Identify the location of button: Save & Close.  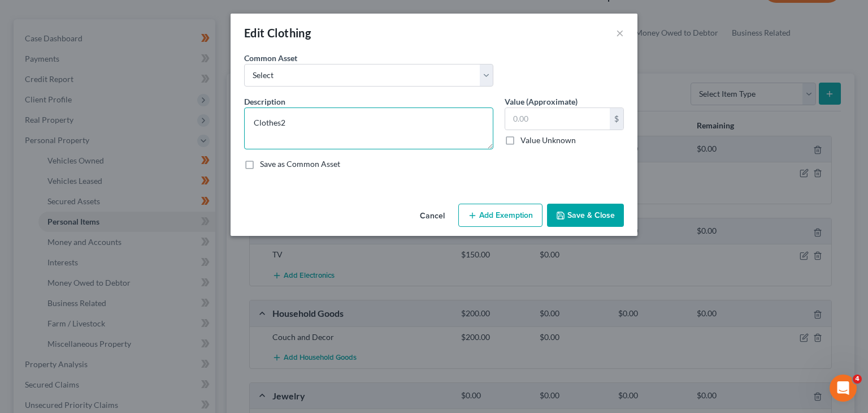
(586, 216).